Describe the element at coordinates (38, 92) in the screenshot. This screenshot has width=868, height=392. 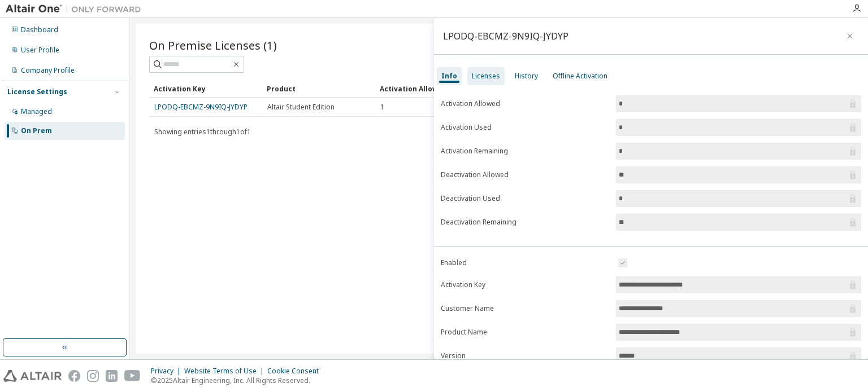
I see `div: License Settings` at that location.